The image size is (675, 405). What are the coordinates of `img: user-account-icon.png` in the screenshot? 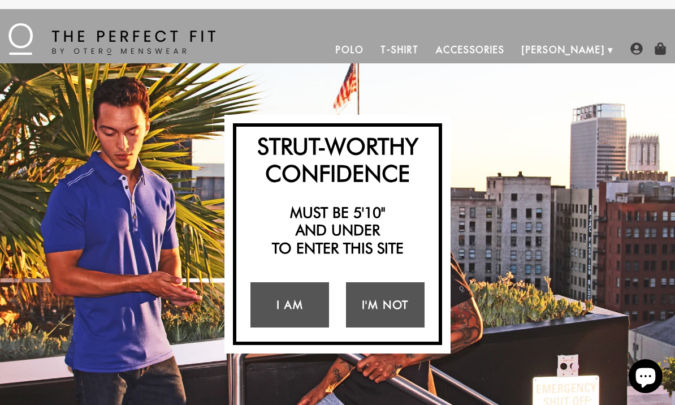 It's located at (637, 49).